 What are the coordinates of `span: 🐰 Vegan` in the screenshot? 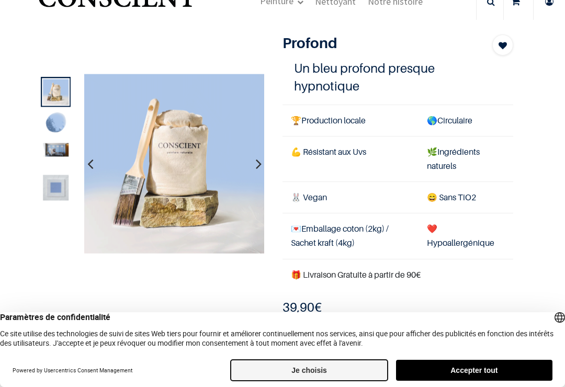 It's located at (309, 197).